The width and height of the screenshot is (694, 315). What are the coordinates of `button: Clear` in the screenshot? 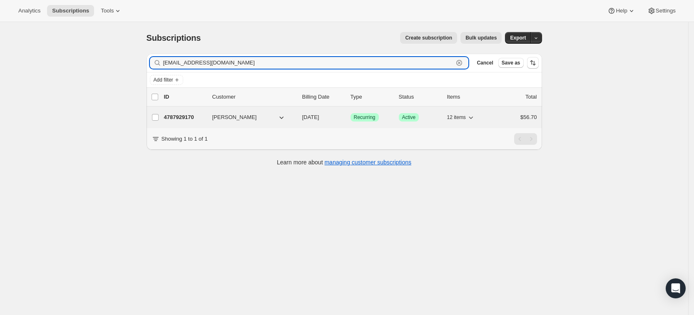 It's located at (459, 63).